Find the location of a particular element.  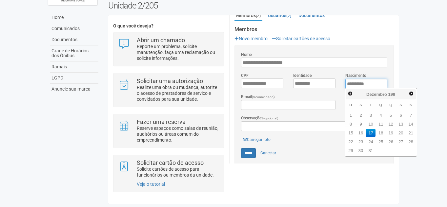

span: Segunda is located at coordinates (360, 105).